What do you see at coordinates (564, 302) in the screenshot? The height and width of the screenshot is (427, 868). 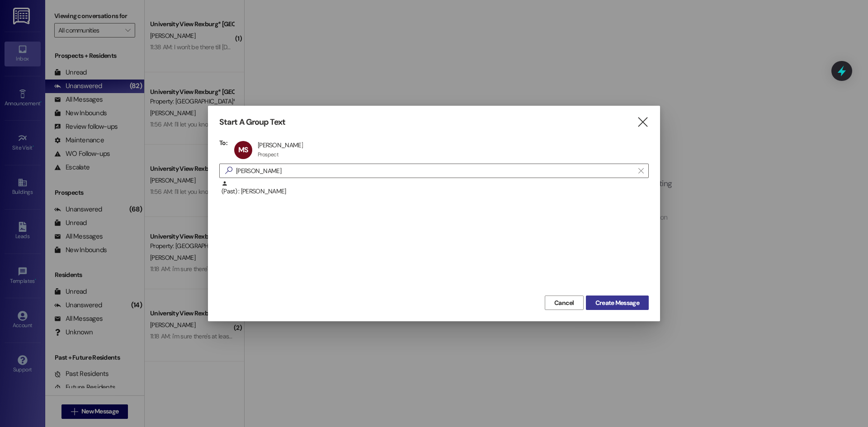 I see `button: Cancel` at bounding box center [564, 302].